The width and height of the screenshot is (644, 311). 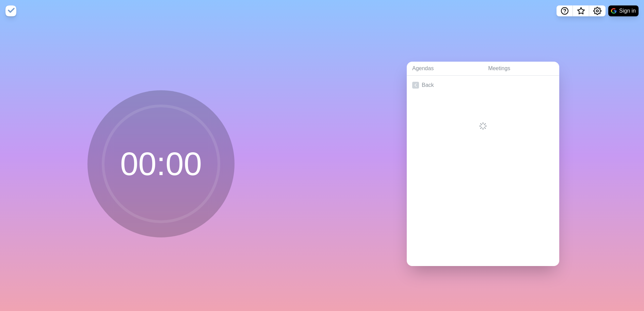 What do you see at coordinates (614, 11) in the screenshot?
I see `img: google logo` at bounding box center [614, 11].